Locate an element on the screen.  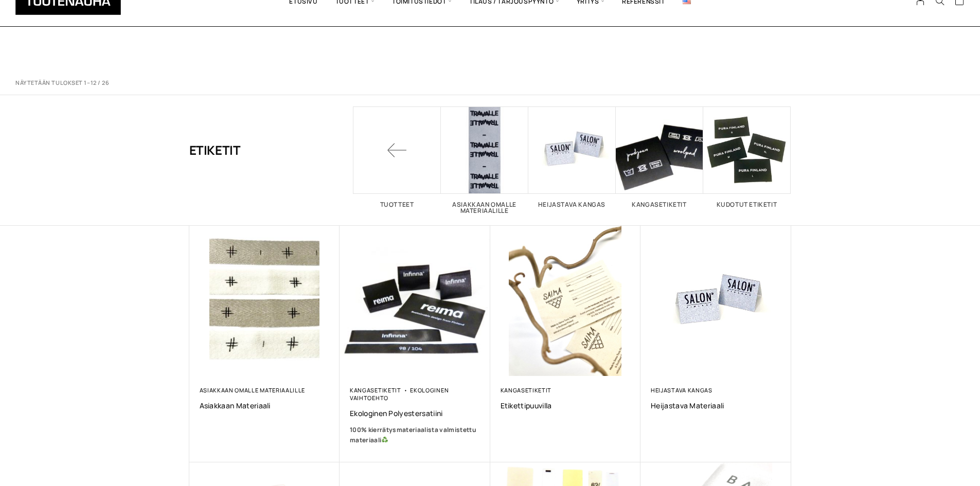
h2: Heijastava kangas is located at coordinates (572, 205).